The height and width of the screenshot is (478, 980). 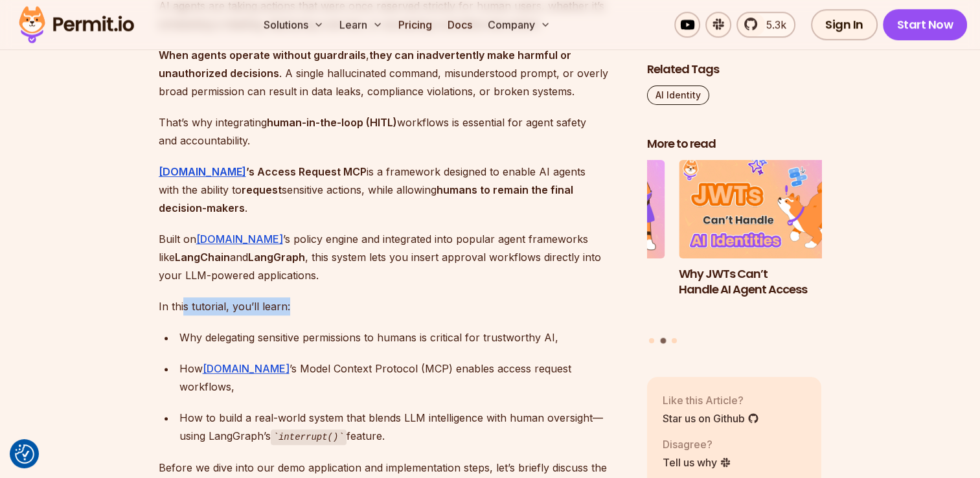 I want to click on a: Docs, so click(x=460, y=24).